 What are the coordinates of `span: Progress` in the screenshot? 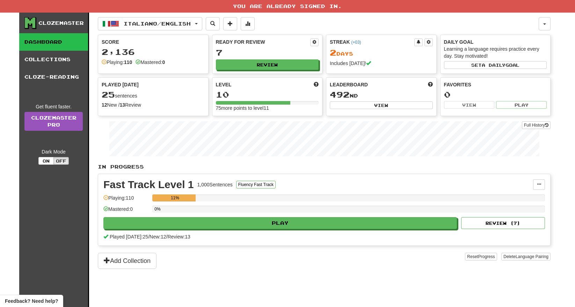 It's located at (486, 256).